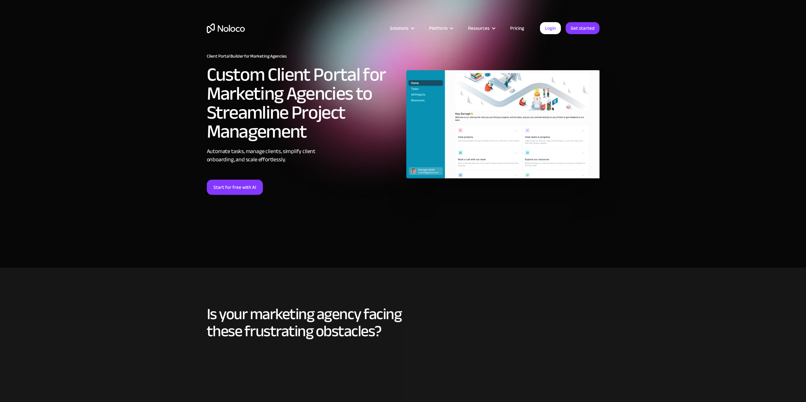 The image size is (806, 402). I want to click on a: Pricing, so click(517, 28).